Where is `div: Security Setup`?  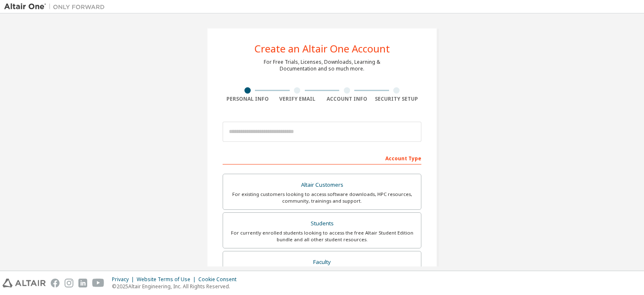 div: Security Setup is located at coordinates (397, 99).